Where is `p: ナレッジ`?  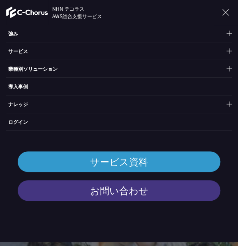 p: ナレッジ is located at coordinates (119, 104).